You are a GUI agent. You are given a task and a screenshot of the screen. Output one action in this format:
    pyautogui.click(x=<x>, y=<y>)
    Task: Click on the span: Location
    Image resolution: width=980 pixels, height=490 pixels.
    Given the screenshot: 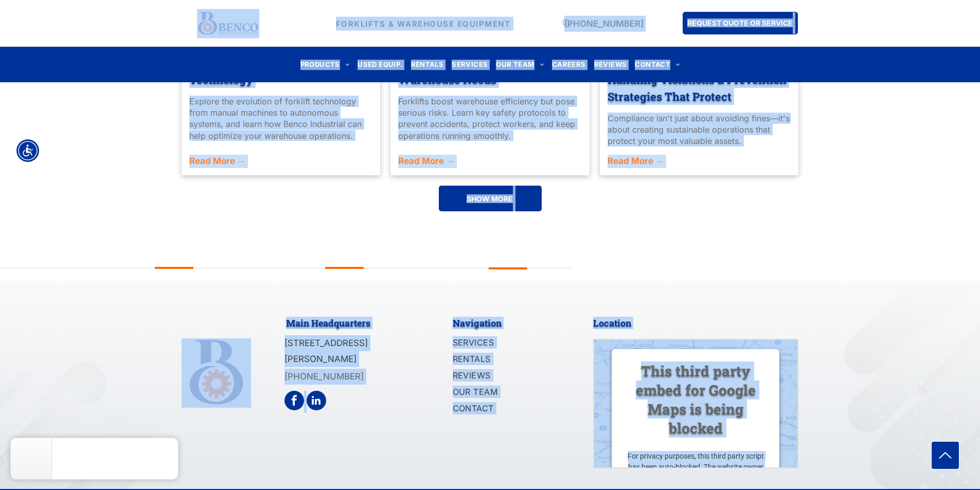 What is the action you would take?
    pyautogui.click(x=612, y=323)
    